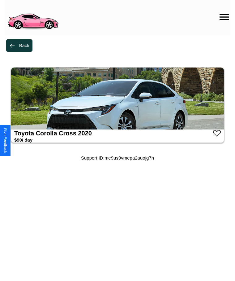 The image size is (235, 281). What do you see at coordinates (118, 158) in the screenshot?
I see `p: Support ID: me9us9vmepa2auojg7h` at bounding box center [118, 158].